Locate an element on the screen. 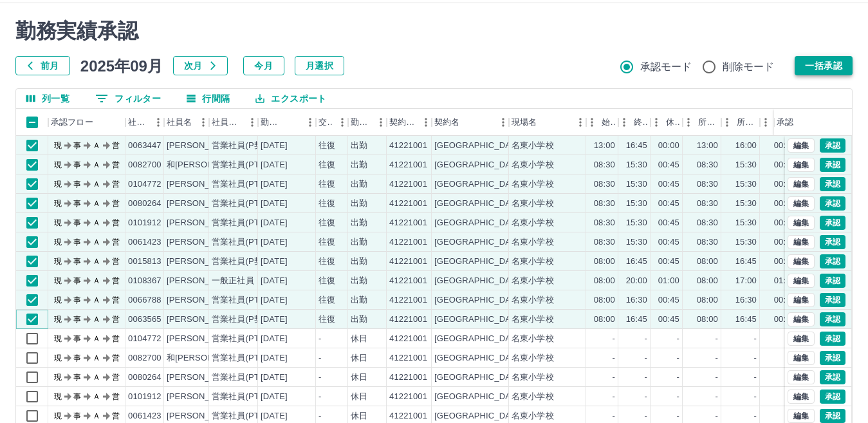  div: 0104772 is located at coordinates (145, 185).